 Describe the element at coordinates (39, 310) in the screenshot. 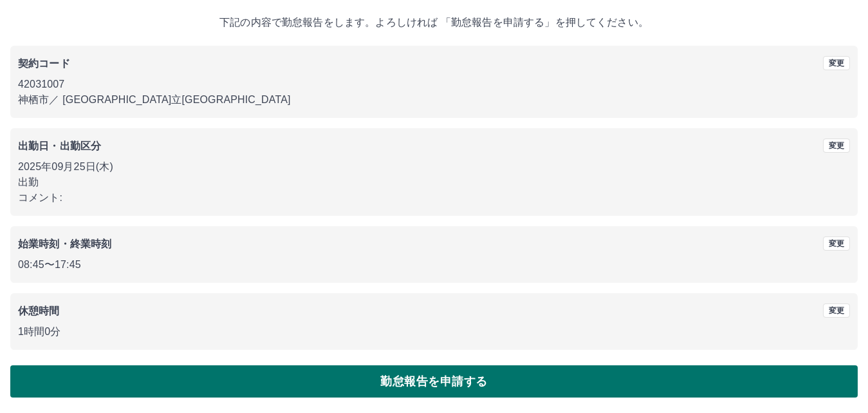

I see `b: 休憩時間` at that location.